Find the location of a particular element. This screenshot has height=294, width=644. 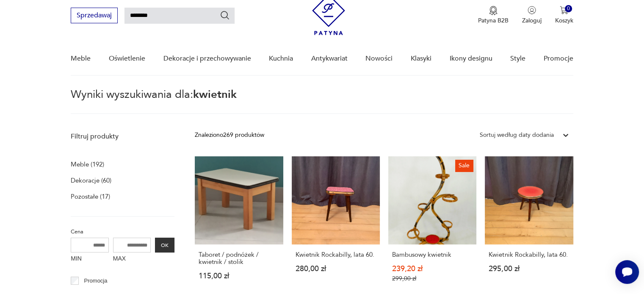

p: Meble (192) is located at coordinates (87, 164).